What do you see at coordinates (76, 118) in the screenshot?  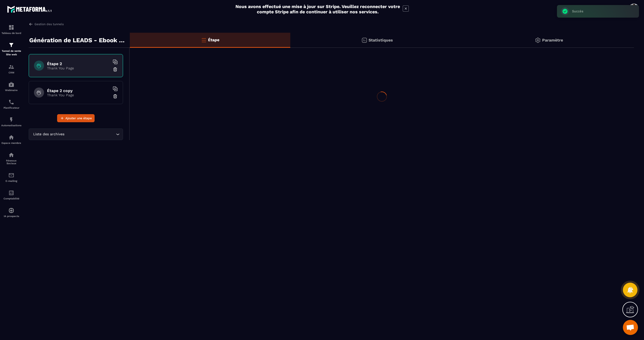 I see `button: Ajouter une étape` at bounding box center [76, 118].